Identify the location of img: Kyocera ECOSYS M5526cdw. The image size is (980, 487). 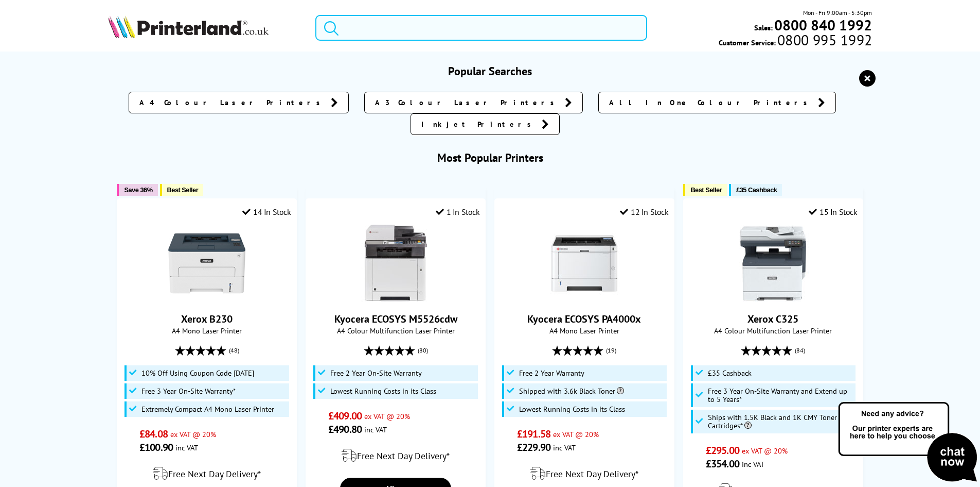
(395, 263).